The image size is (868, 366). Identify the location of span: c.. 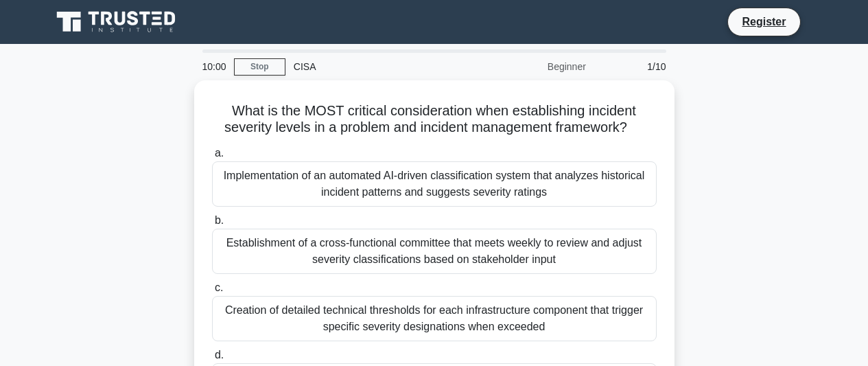
(219, 287).